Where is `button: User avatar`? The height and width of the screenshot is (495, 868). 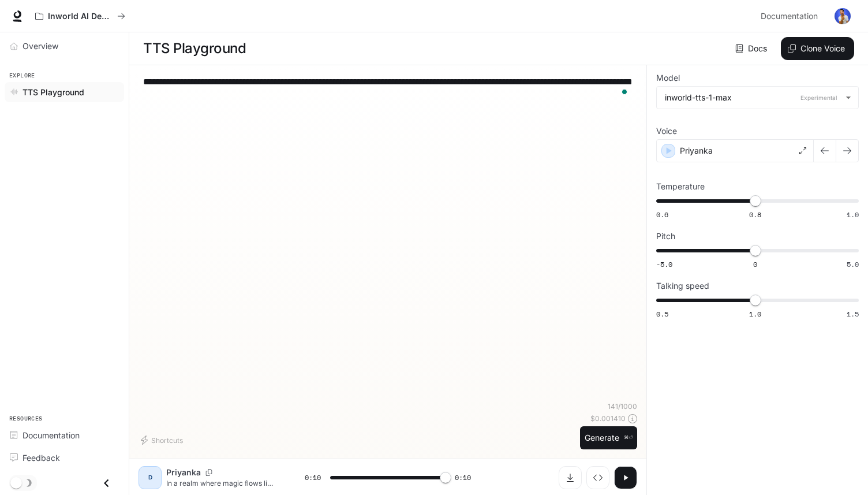
button: User avatar is located at coordinates (843, 16).